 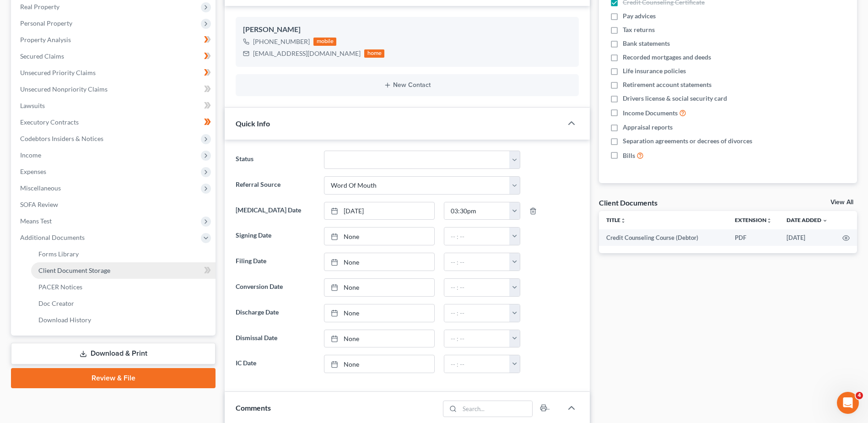 What do you see at coordinates (30, 155) in the screenshot?
I see `span: Income` at bounding box center [30, 155].